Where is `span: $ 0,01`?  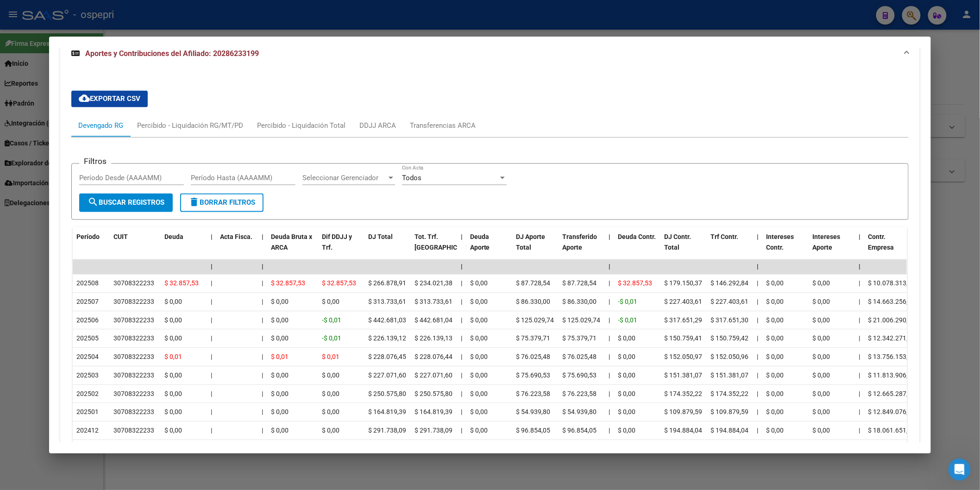 span: $ 0,01 is located at coordinates (331, 357).